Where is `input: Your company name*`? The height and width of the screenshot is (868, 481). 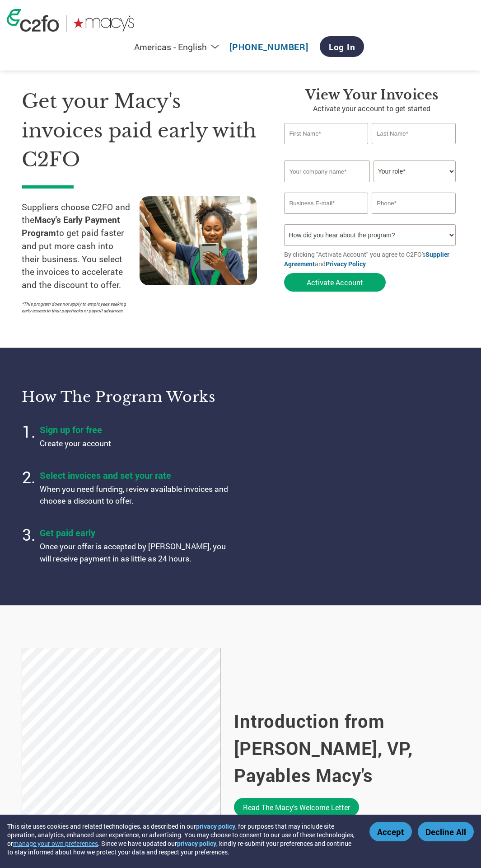
input: Your company name* is located at coordinates (327, 171).